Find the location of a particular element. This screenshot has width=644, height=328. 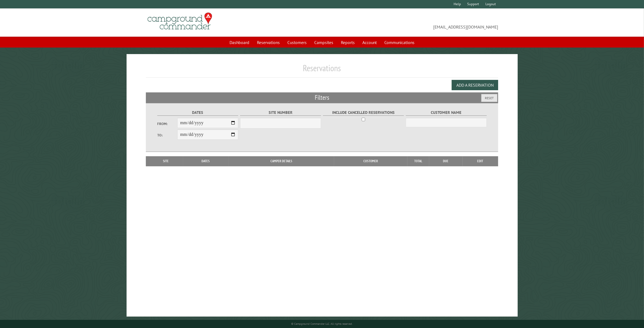

a: Campsites is located at coordinates (324, 42).